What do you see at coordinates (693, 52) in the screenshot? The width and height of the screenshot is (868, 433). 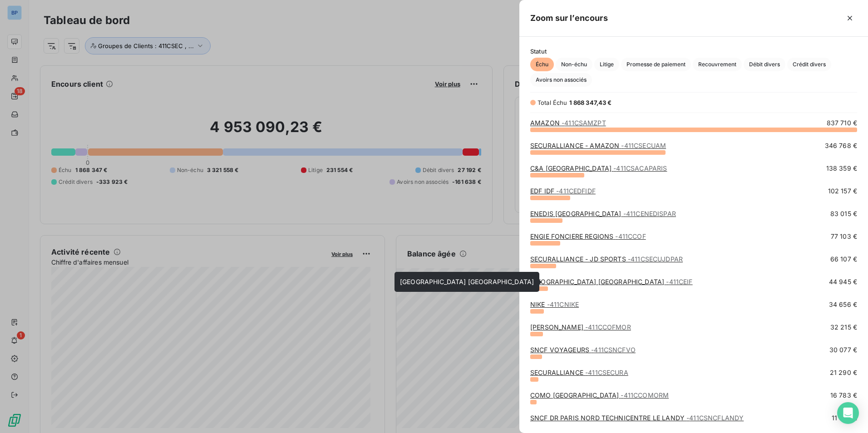 I see `span: Statut` at bounding box center [693, 52].